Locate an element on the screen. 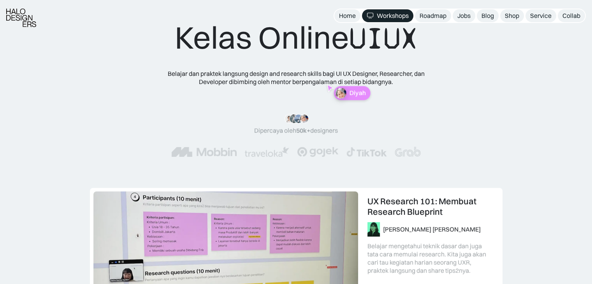 The height and width of the screenshot is (284, 592). span: UIUX is located at coordinates (384, 39).